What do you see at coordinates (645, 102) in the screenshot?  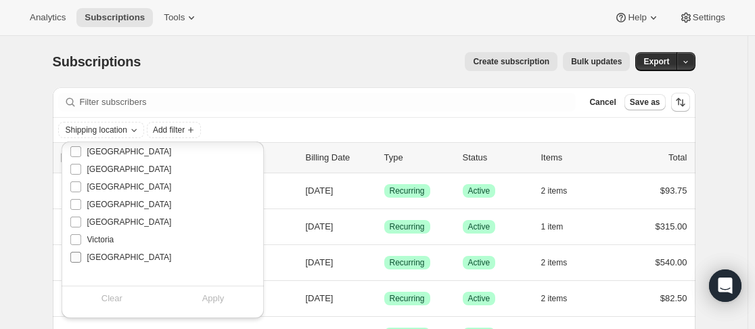 I see `span: Save as` at bounding box center [645, 102].